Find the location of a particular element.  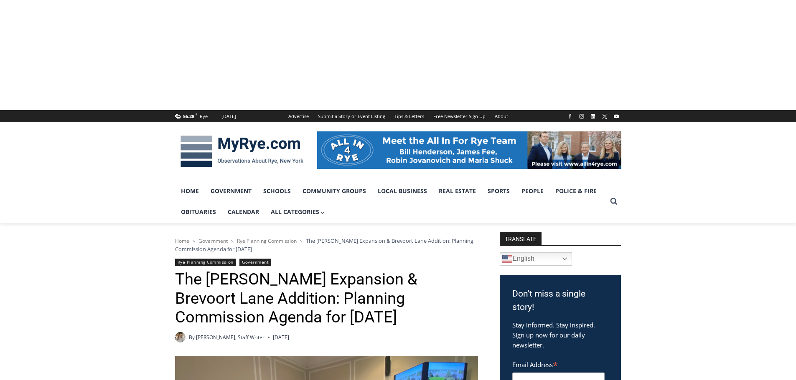

span: Rye Planning Commission is located at coordinates (266, 241).